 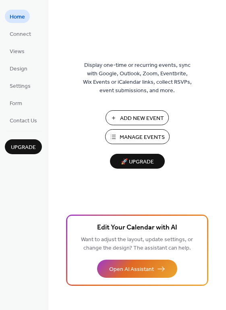 What do you see at coordinates (137, 244) in the screenshot?
I see `span: Want to adjust the layout, update settings, or change the design? The assistant can help.` at bounding box center [137, 244].